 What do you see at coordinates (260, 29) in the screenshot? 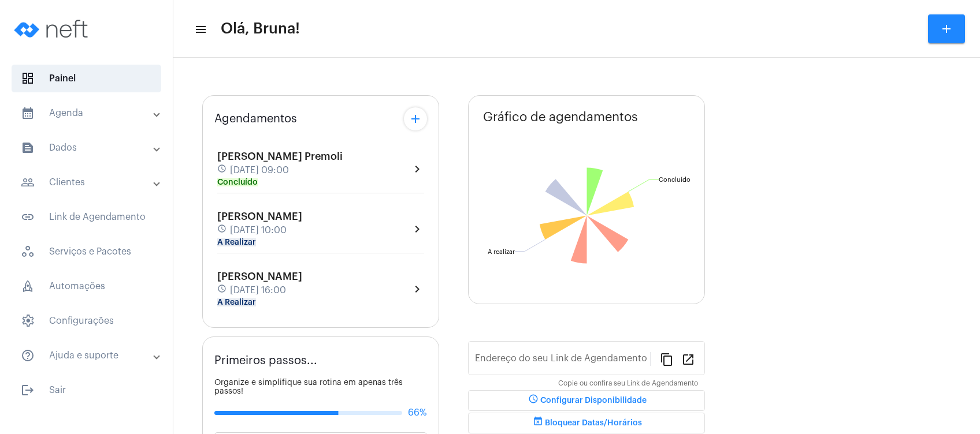
I see `span: Olá, Bruna!` at bounding box center [260, 29].